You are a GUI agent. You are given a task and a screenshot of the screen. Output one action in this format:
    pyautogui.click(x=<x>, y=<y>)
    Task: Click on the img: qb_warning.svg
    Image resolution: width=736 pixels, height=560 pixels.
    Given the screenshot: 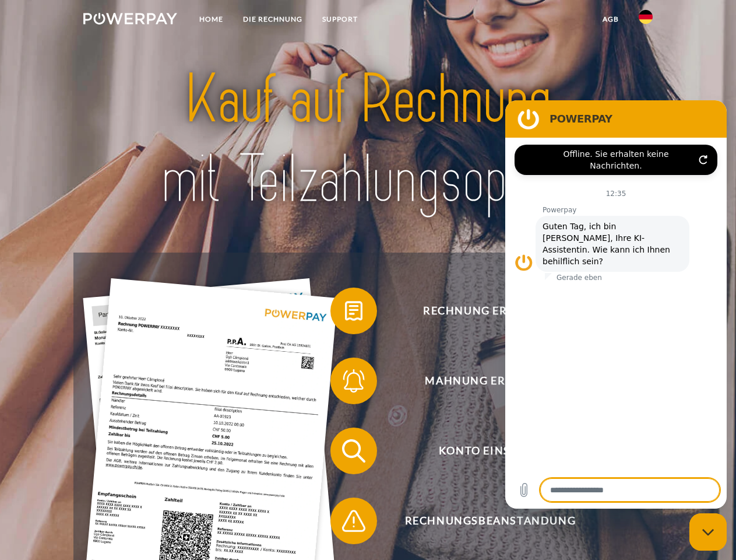 What is the action you would take?
    pyautogui.click(x=354, y=520)
    